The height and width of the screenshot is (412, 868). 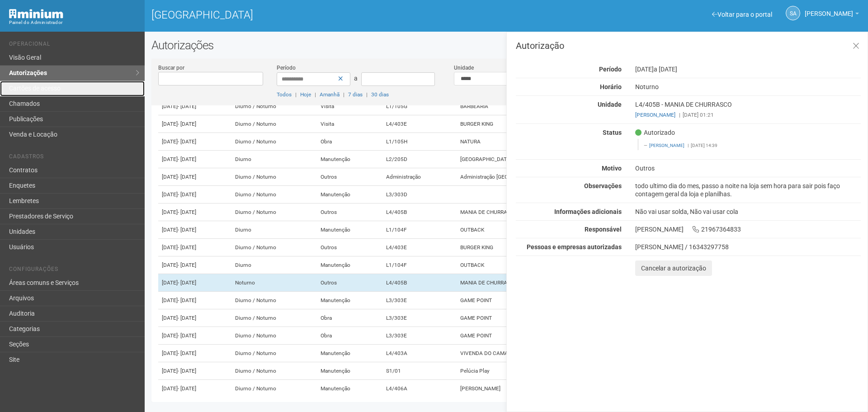 What do you see at coordinates (655, 133) in the screenshot?
I see `span: Autorizado` at bounding box center [655, 133].